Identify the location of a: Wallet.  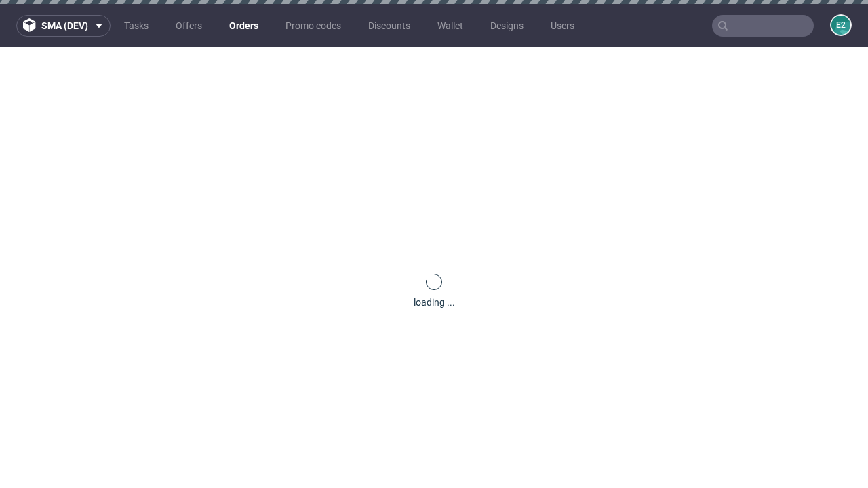
(451, 26).